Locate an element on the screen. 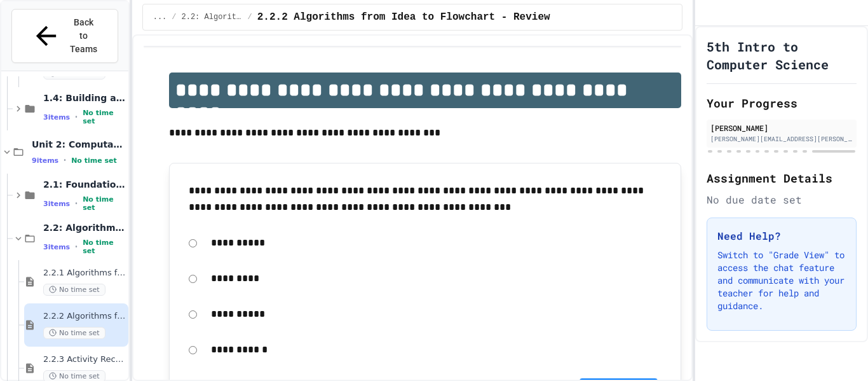 This screenshot has width=868, height=381. div: No due date set is located at coordinates (782, 200).